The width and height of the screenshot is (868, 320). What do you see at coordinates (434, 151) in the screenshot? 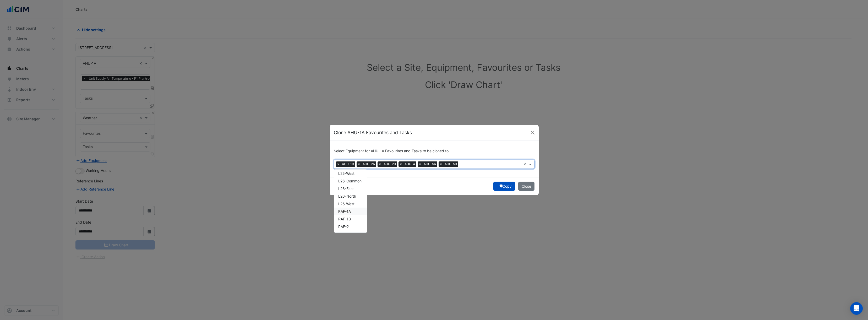
I see `h6: Select Equipment for AHU-1A Favourites and Tasks to be cloned to` at bounding box center [434, 151].